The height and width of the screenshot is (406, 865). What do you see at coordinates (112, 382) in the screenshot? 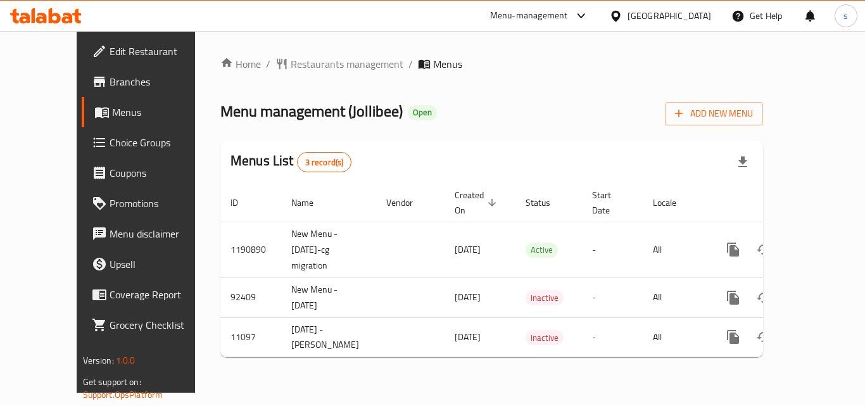
I see `span: Get support on:` at bounding box center [112, 382].